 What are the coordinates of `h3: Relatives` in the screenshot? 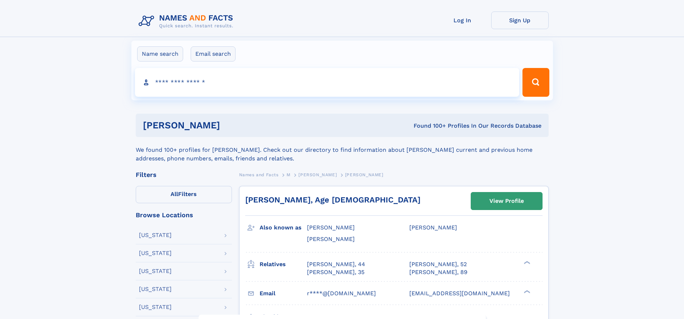 It's located at (283, 264).